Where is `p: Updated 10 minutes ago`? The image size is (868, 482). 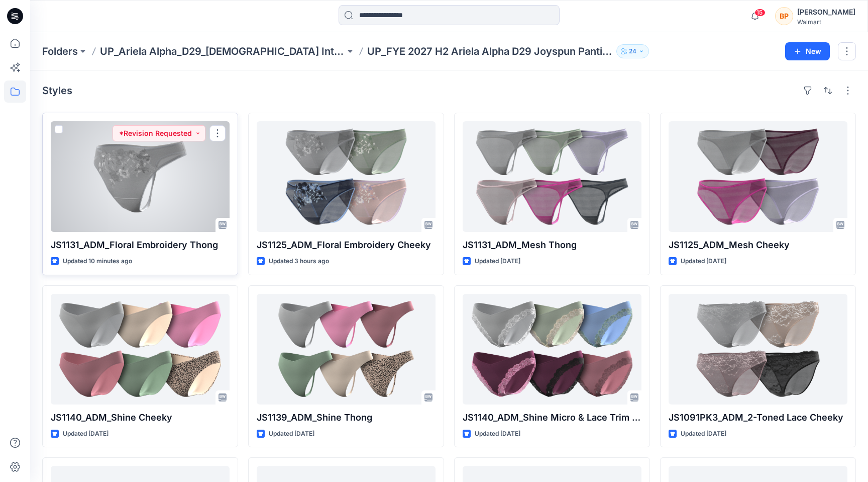 p: Updated 10 minutes ago is located at coordinates (98, 261).